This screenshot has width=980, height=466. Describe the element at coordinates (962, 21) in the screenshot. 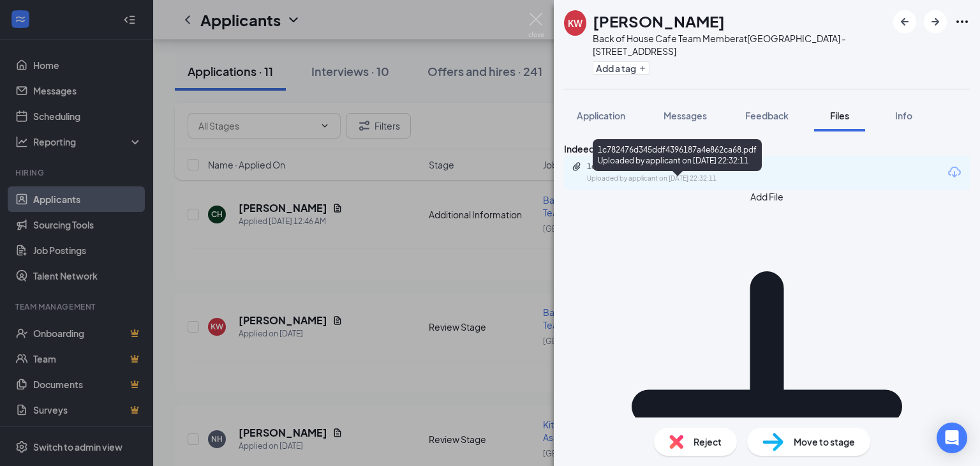

I see `svg: Ellipses` at that location.